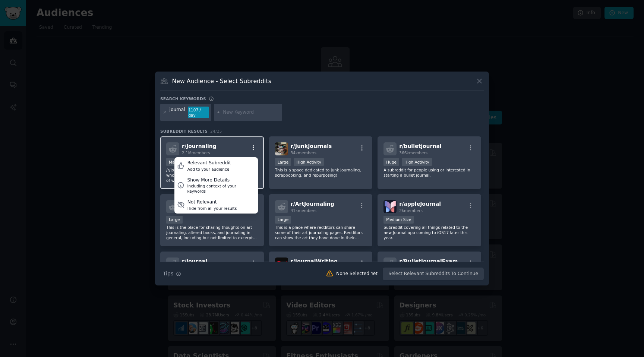 The height and width of the screenshot is (357, 644). I want to click on div: Relevant Subreddit, so click(209, 163).